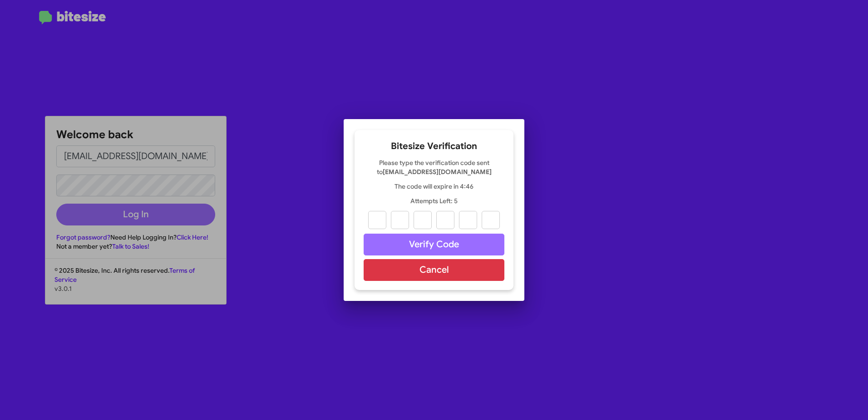 Image resolution: width=868 pixels, height=420 pixels. What do you see at coordinates (434, 270) in the screenshot?
I see `button: Cancel` at bounding box center [434, 270].